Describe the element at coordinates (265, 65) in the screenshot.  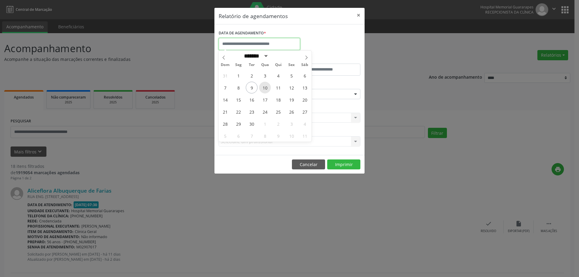
I see `span: Qua` at that location.